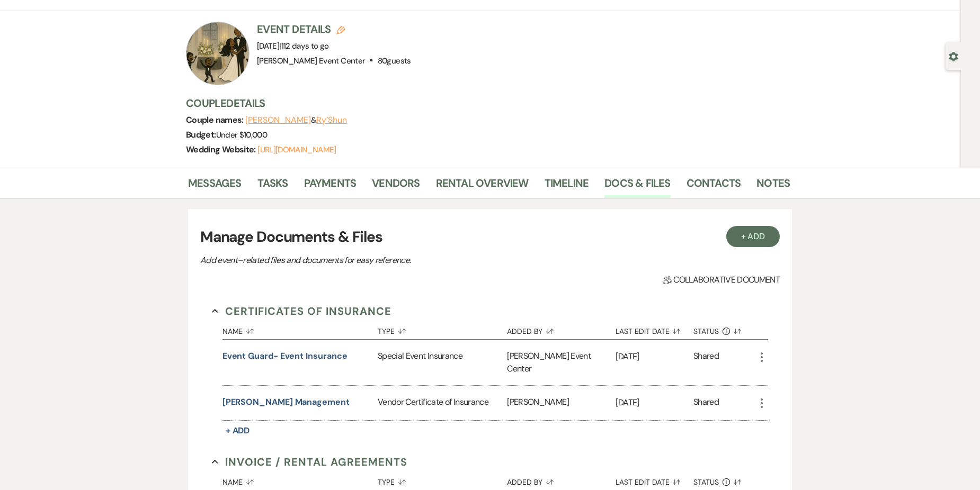 This screenshot has height=490, width=980. Describe the element at coordinates (301, 311) in the screenshot. I see `button: Certificates of Insurance` at that location.